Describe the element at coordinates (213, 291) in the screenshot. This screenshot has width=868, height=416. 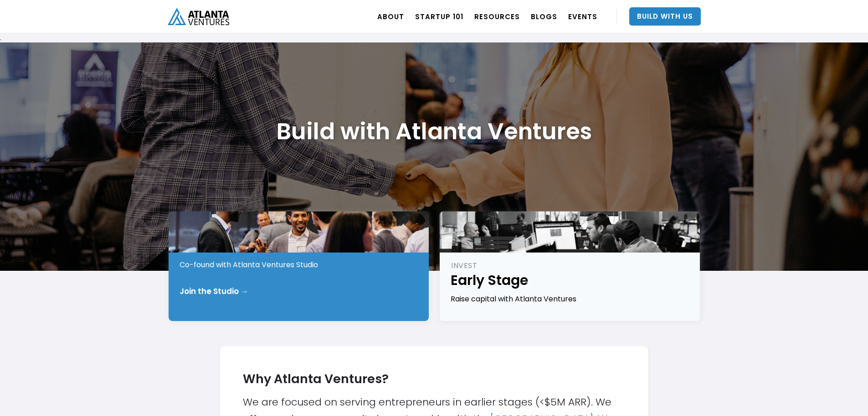
I see `div: Join the Studio →` at that location.